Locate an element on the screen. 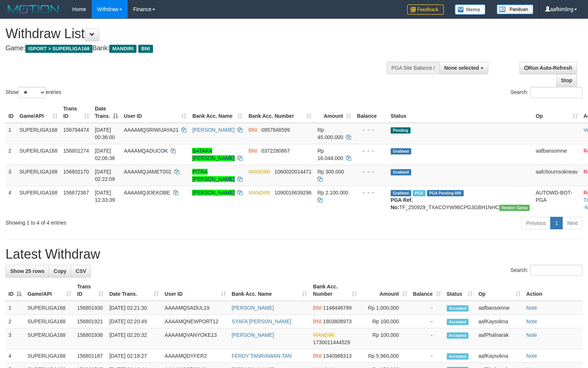 This screenshot has width=588, height=368. h1: Withdraw List is located at coordinates (195, 34).